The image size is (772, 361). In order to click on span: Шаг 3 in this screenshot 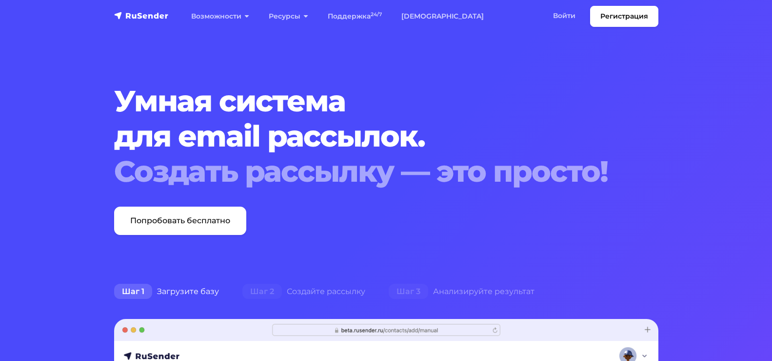, I will do `click(408, 291)`.